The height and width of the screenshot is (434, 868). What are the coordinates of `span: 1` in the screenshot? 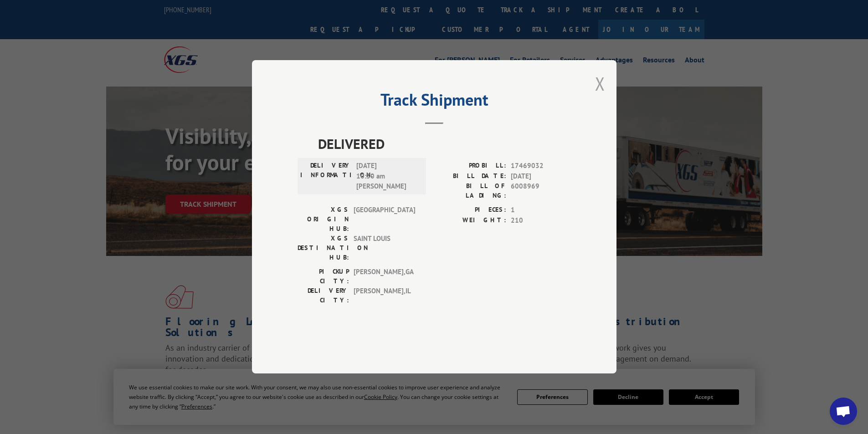 It's located at (541, 211).